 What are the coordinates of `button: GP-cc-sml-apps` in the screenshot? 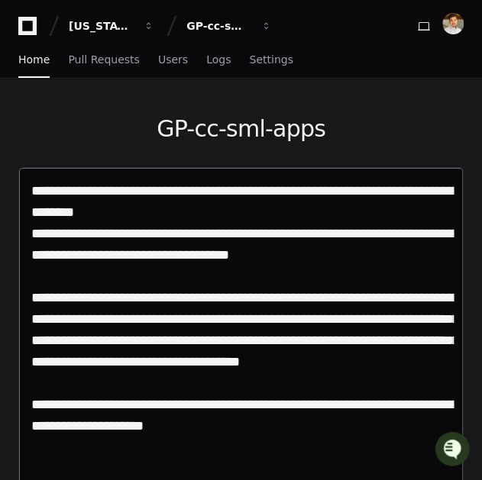 It's located at (229, 26).